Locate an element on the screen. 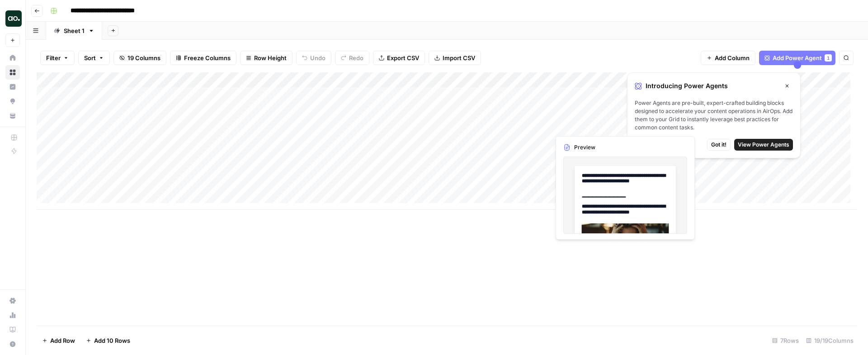 Image resolution: width=868 pixels, height=355 pixels. span: Sort is located at coordinates (90, 58).